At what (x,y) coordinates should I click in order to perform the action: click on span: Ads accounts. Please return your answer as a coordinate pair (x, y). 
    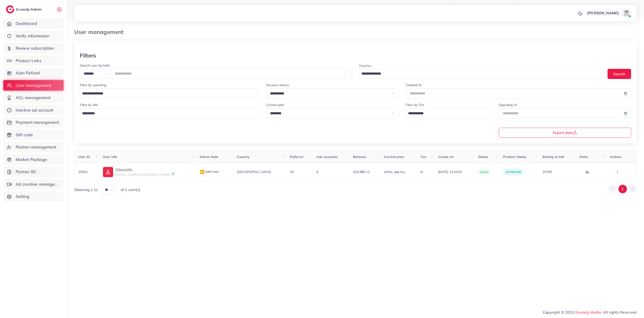
    Looking at the image, I should click on (327, 157).